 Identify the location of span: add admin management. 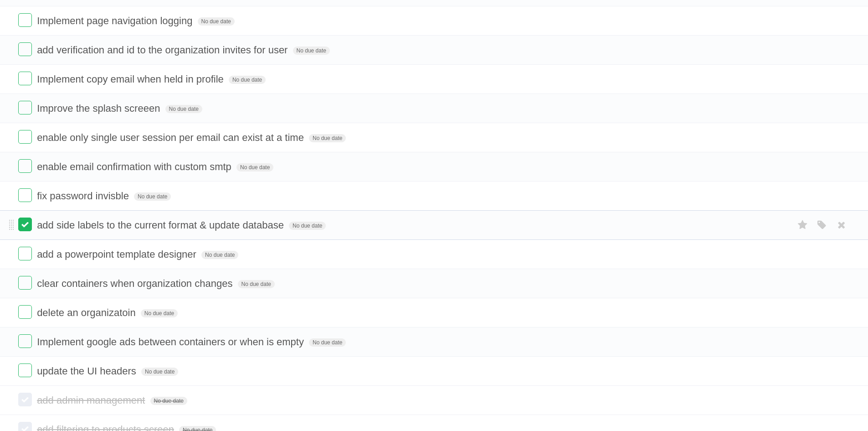
(92, 399).